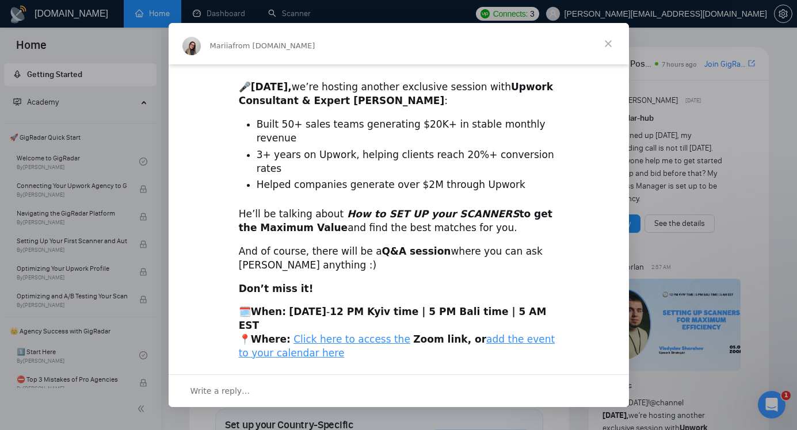 The height and width of the screenshot is (430, 797). What do you see at coordinates (276, 289) in the screenshot?
I see `b: Don’t miss it!` at bounding box center [276, 289].